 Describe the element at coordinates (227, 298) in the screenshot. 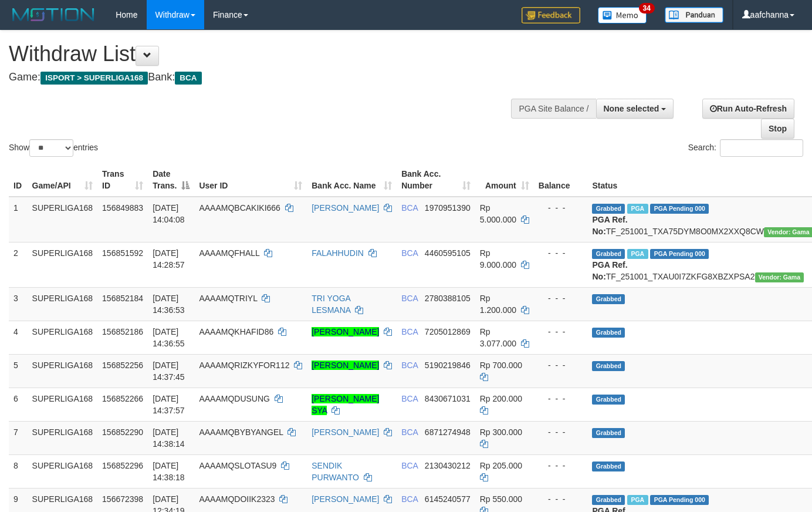

I see `span: AAAAMQTRIYL` at that location.